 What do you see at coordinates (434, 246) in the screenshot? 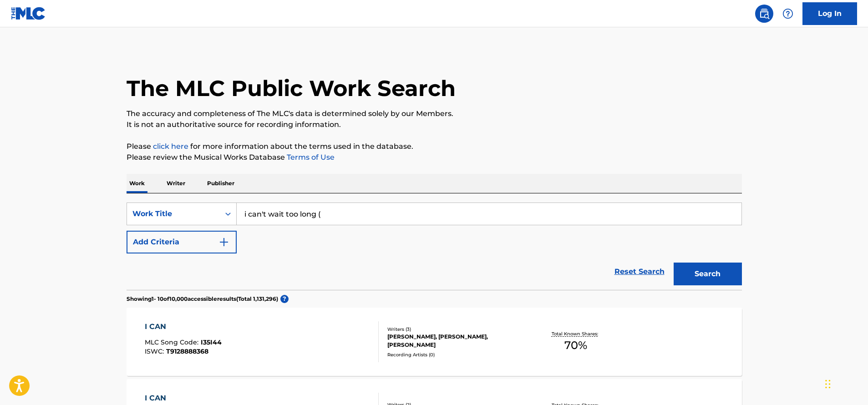
I see `form: Search Form` at bounding box center [434, 246].